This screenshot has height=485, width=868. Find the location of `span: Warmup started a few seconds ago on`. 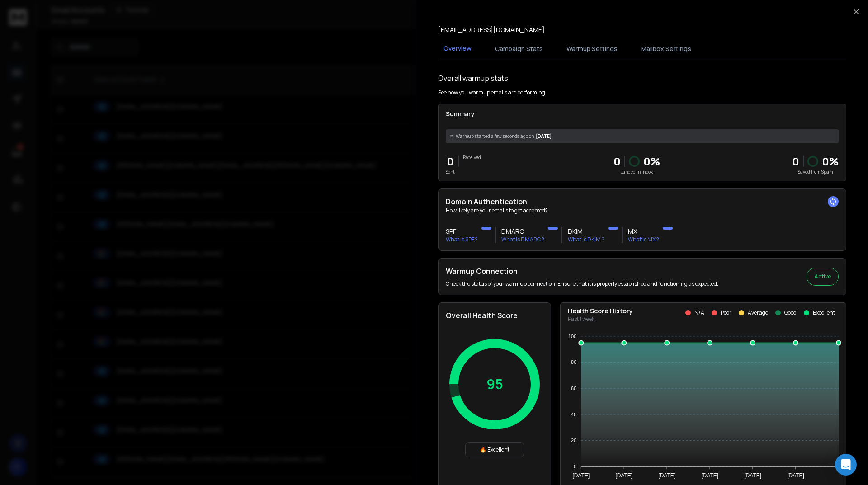

span: Warmup started a few seconds ago on is located at coordinates (494, 136).